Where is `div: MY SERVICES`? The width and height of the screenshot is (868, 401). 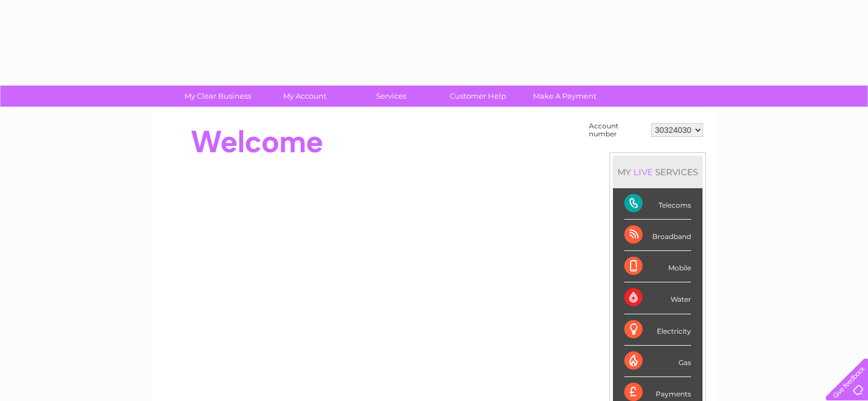 div: MY SERVICES is located at coordinates (657, 172).